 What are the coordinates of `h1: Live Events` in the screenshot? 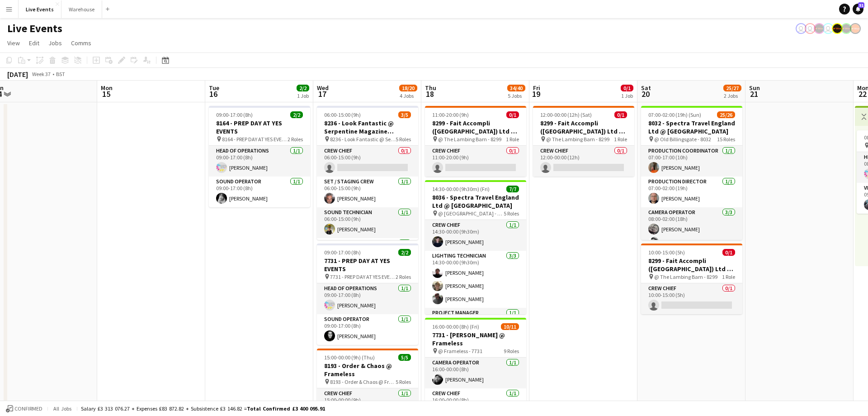 It's located at (35, 28).